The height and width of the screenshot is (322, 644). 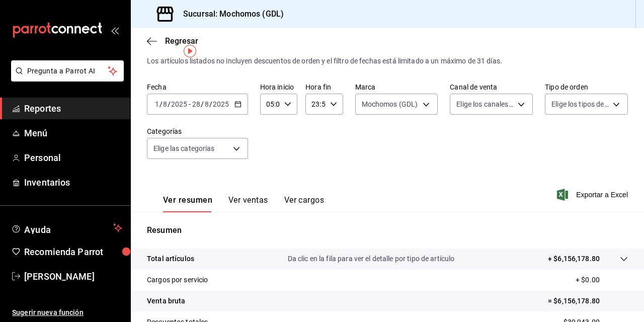 What do you see at coordinates (66, 227) in the screenshot?
I see `span: Ayuda` at bounding box center [66, 227].